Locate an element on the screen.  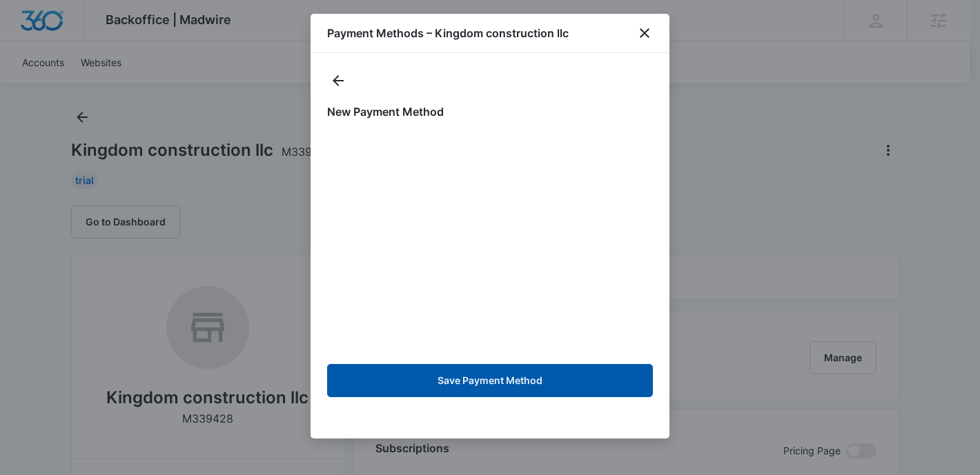
h1: New Payment Method is located at coordinates (490, 112).